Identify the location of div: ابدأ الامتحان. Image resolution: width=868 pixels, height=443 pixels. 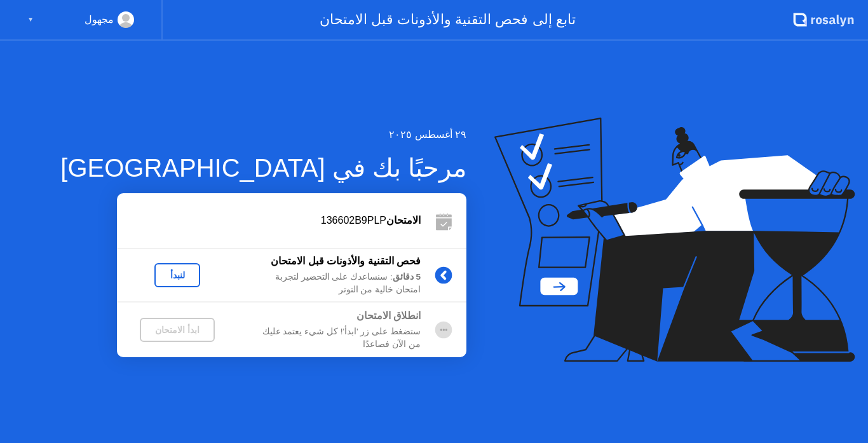
(178, 330).